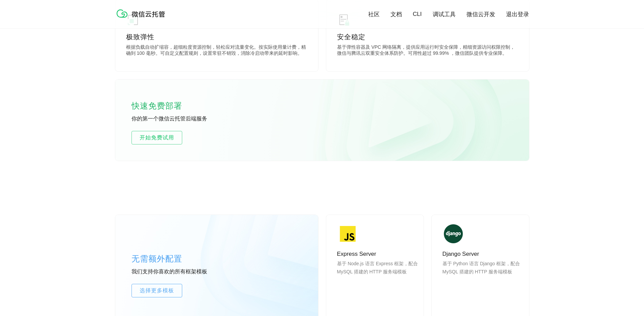 The image size is (644, 316). What do you see at coordinates (427, 51) in the screenshot?
I see `p: 基于弹性容器及 VPC 网络隔离，提供应用运行时安全保障，精细资源访问权限控制，微信与腾讯云双重安全体系防护。可用性超过 99.99% ，微信团队提供专业保障。` at bounding box center [427, 51].